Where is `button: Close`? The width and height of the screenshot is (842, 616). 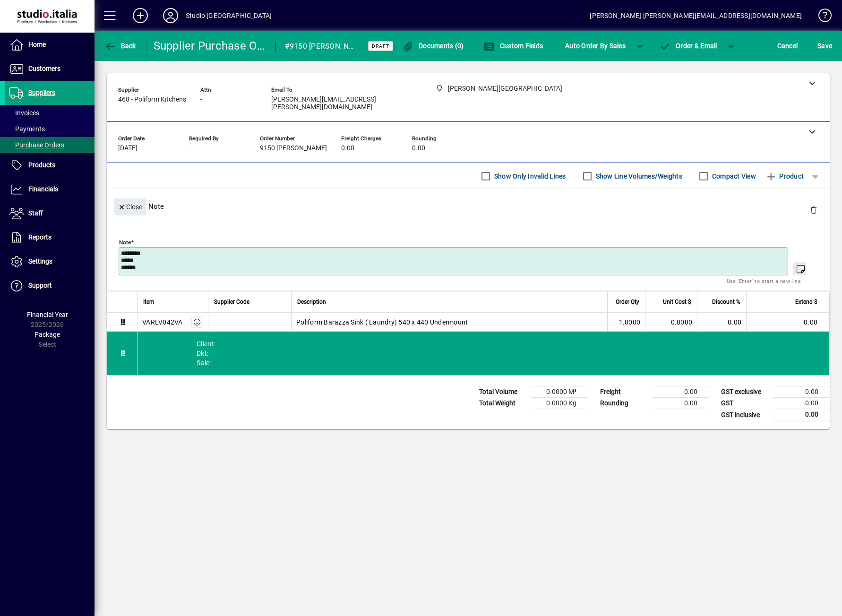
button: Close is located at coordinates (130, 207).